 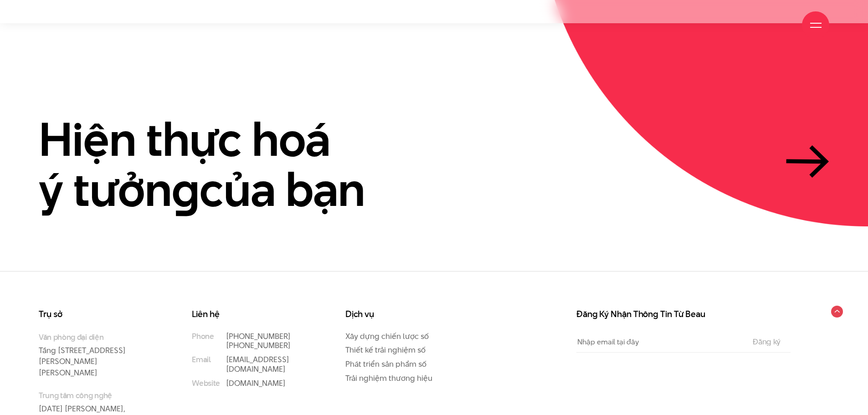 I want to click on h3: Đăng Ký Nhận Thông Tin Từ Beau, so click(x=684, y=315).